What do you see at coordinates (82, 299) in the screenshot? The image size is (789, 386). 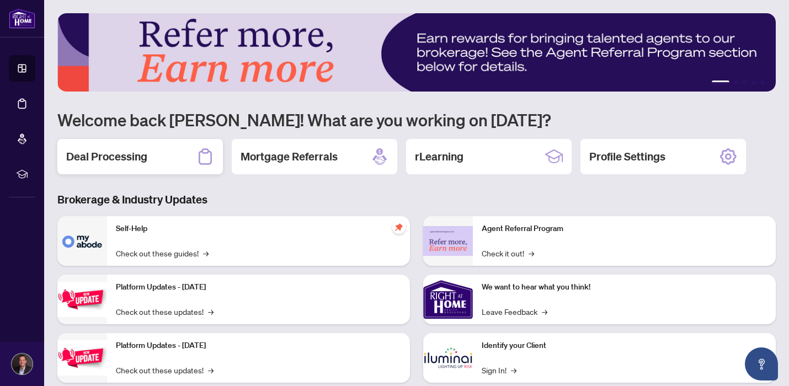 I see `img: Platform Updates - July 21, 2025` at bounding box center [82, 299].